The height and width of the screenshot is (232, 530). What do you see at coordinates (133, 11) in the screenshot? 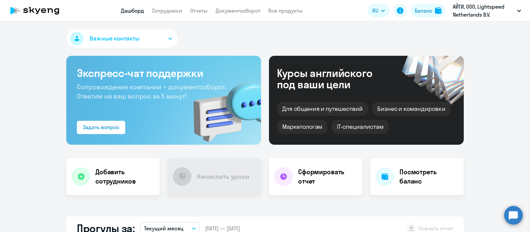
I see `a: Дашборд` at bounding box center [133, 11].